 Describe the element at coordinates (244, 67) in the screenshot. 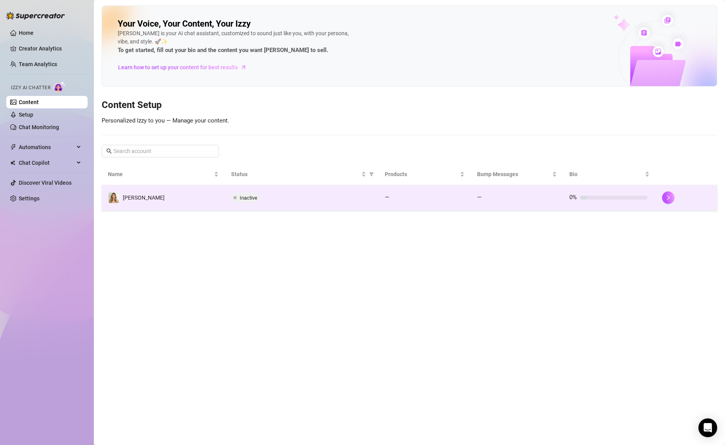

I see `span: arrow-right` at that location.